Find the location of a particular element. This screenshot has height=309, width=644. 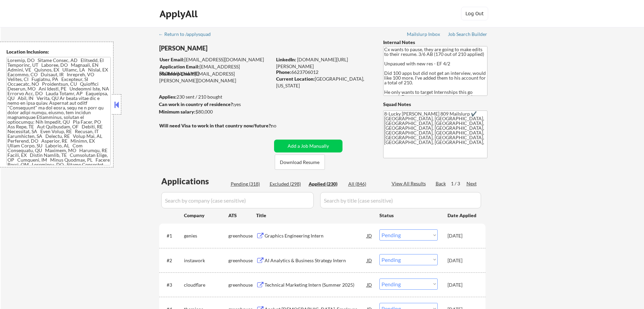

div: yes is located at coordinates (214, 104).